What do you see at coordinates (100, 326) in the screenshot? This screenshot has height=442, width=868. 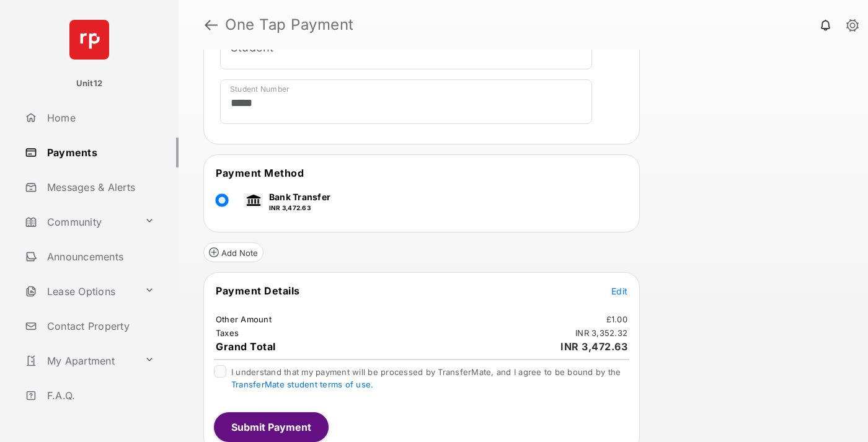 I see `a: Contact Property` at bounding box center [100, 326].